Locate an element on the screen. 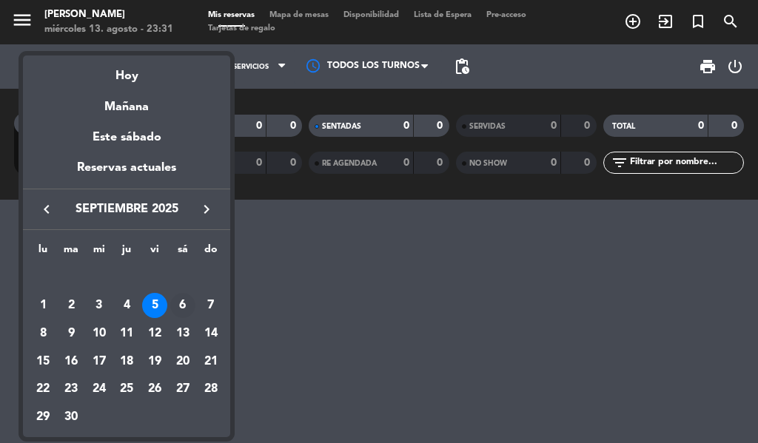 The image size is (758, 443). div: 12 is located at coordinates (155, 334).